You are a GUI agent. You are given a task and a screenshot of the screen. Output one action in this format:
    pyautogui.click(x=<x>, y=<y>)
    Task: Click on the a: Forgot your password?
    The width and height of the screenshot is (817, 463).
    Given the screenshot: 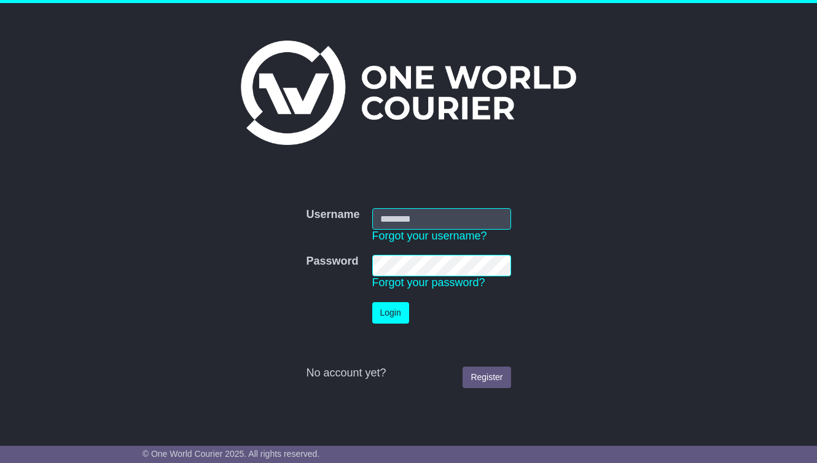 What is the action you would take?
    pyautogui.click(x=429, y=283)
    